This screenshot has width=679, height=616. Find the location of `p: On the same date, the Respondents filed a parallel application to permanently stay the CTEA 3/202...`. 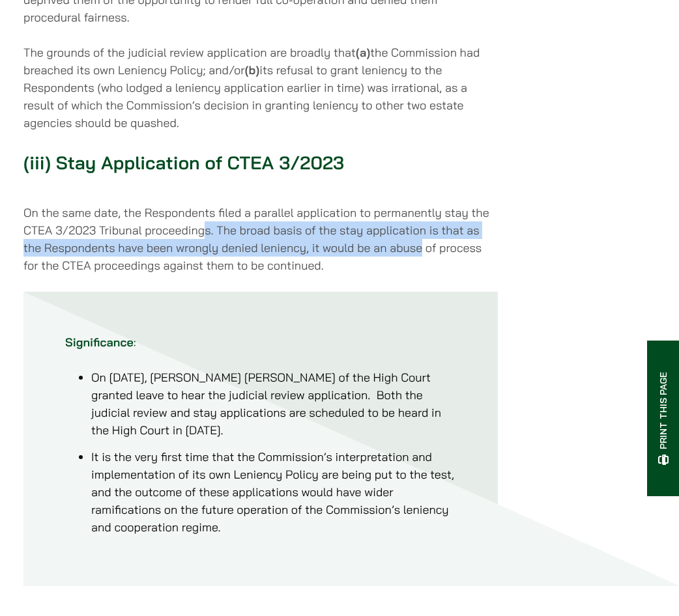

p: On the same date, the Respondents filed a parallel application to permanently stay the CTEA 3/202... is located at coordinates (261, 239).